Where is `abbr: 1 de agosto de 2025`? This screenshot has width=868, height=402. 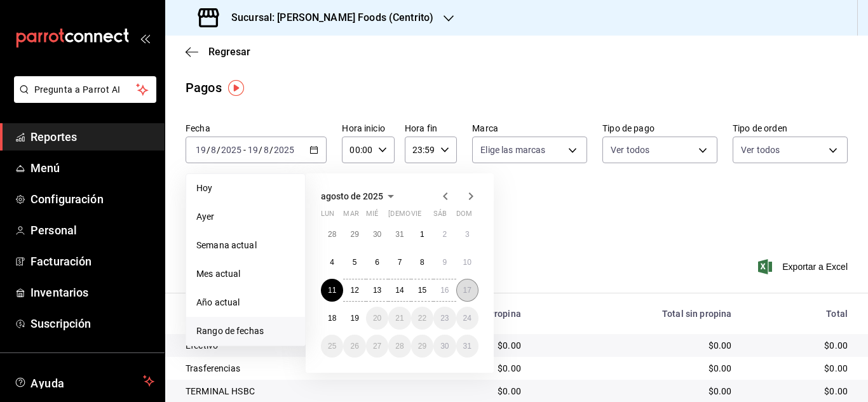 abbr: 1 de agosto de 2025 is located at coordinates (421, 235).